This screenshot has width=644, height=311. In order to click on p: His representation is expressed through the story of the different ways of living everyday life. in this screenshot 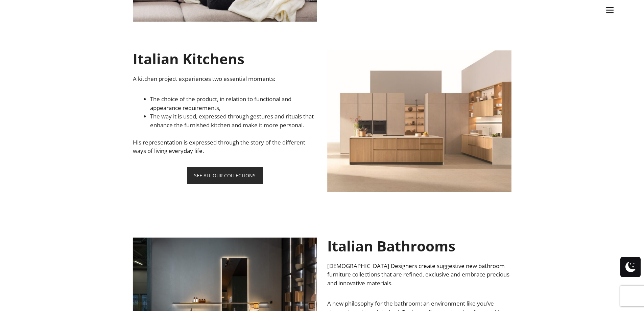, I will do `click(225, 146)`.